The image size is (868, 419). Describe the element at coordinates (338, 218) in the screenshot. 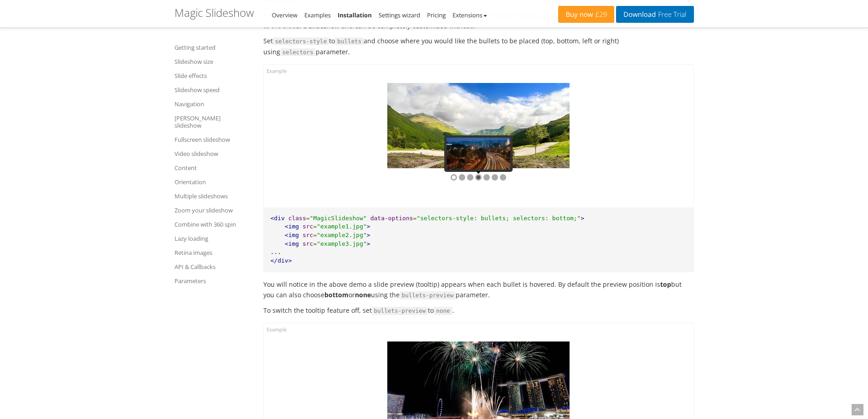

I see `span: "MagicSlideshow"` at that location.